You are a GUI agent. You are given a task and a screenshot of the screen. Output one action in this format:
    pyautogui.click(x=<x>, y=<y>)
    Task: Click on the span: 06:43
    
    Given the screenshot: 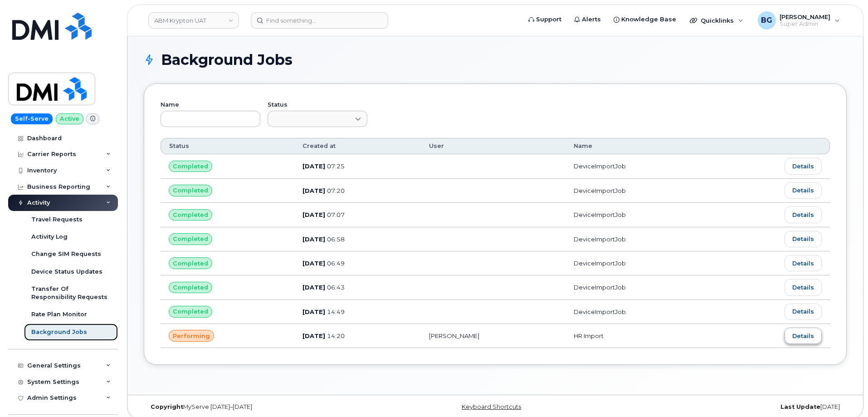 What is the action you would take?
    pyautogui.click(x=336, y=287)
    